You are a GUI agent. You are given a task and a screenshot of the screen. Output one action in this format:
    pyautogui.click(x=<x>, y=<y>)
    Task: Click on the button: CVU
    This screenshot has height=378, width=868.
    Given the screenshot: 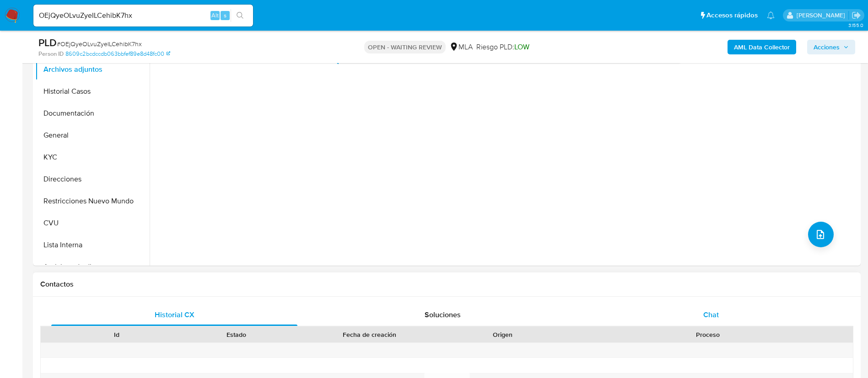 What is the action you would take?
    pyautogui.click(x=92, y=223)
    